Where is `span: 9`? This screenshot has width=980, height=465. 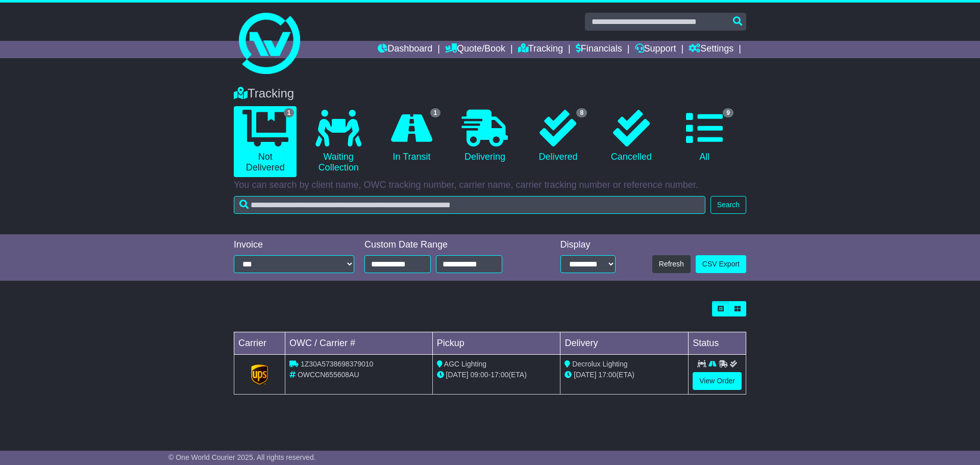 span: 9 is located at coordinates (728, 113).